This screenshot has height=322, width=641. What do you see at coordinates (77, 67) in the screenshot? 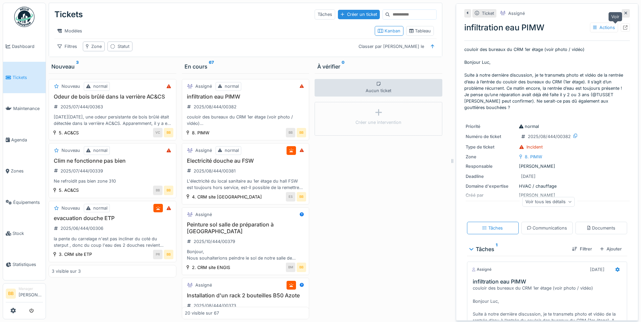
I see `sup: 3` at bounding box center [77, 67].